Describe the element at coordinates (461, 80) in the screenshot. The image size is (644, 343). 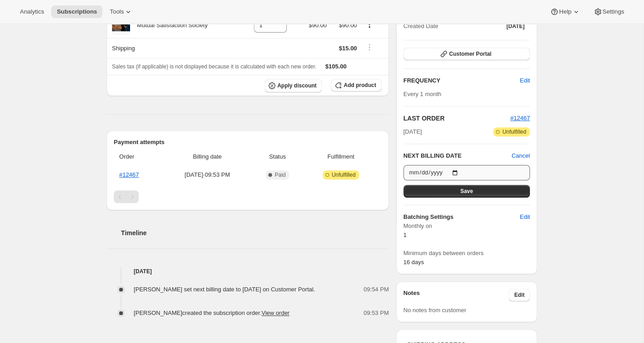
I see `h2: FREQUENCY` at that location.